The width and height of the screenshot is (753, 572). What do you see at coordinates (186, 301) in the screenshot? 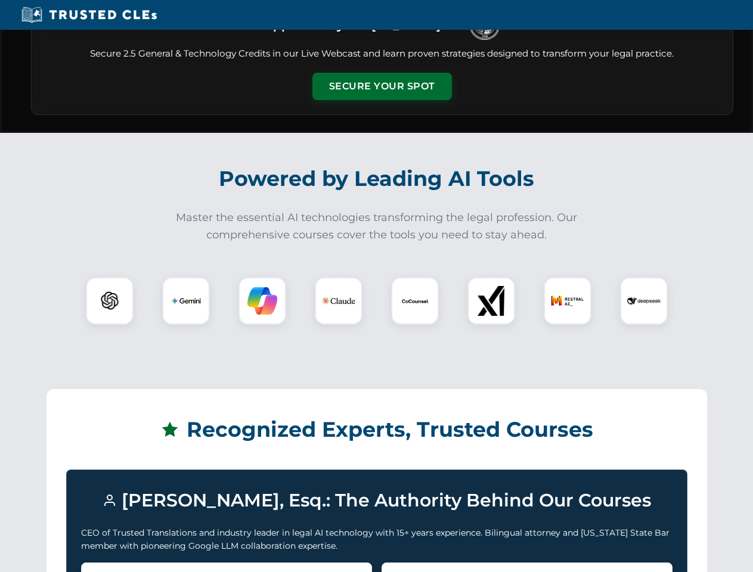
I see `div: Gemini` at bounding box center [186, 301].